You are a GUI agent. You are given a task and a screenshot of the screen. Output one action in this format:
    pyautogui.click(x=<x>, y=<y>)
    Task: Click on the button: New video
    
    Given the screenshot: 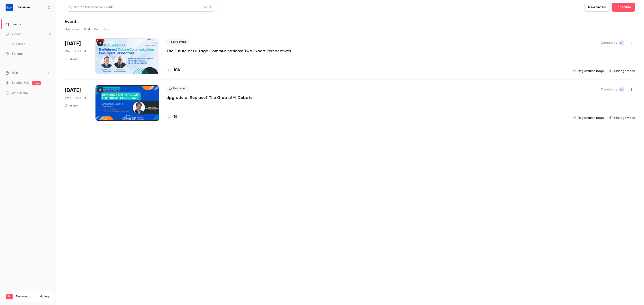 What is the action you would take?
    pyautogui.click(x=597, y=7)
    